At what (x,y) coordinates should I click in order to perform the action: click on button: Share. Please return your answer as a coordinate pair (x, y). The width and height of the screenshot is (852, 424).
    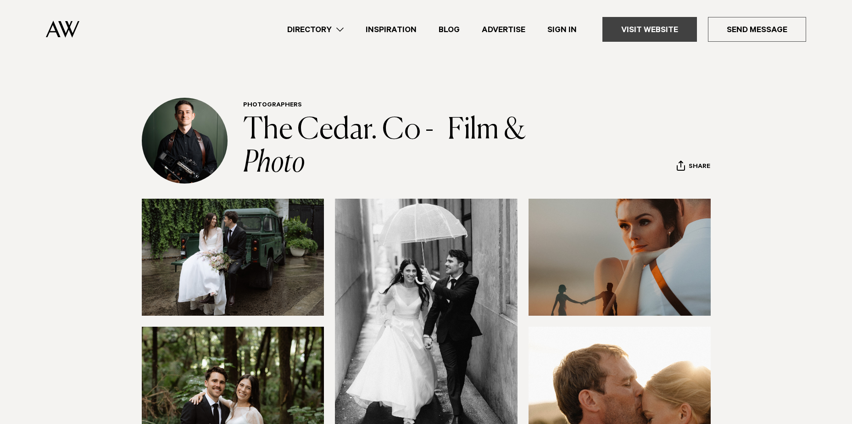
    Looking at the image, I should click on (693, 167).